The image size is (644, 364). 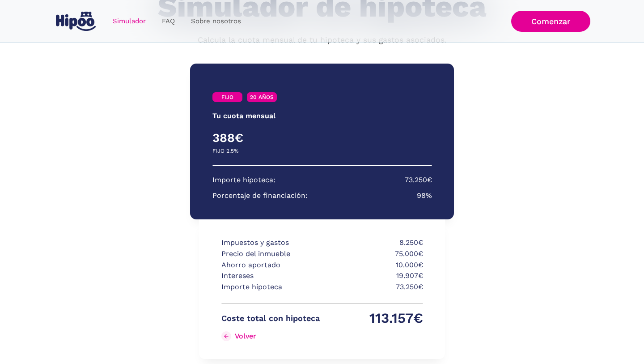 I want to click on p: 98%, so click(x=424, y=195).